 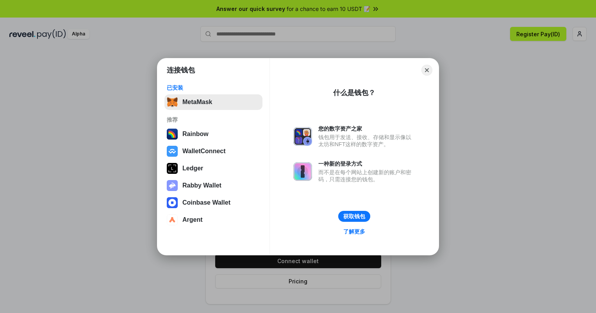 What do you see at coordinates (354, 232) in the screenshot?
I see `a: 了解更多` at bounding box center [354, 232].